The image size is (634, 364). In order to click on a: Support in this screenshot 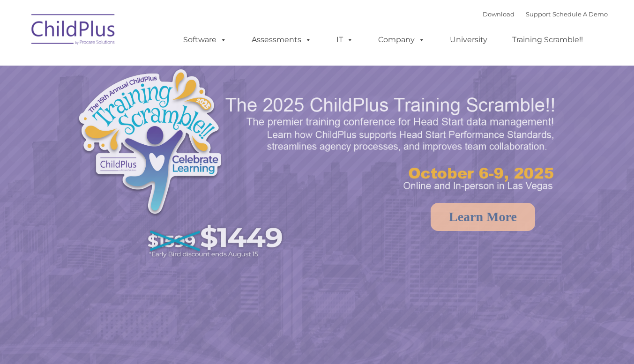, I will do `click(538, 14)`.